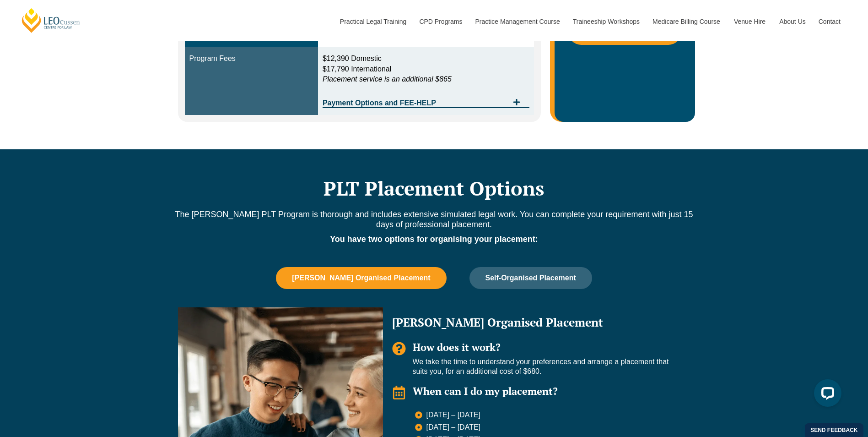 This screenshot has height=437, width=868. I want to click on a: Practice Management Course, so click(517, 22).